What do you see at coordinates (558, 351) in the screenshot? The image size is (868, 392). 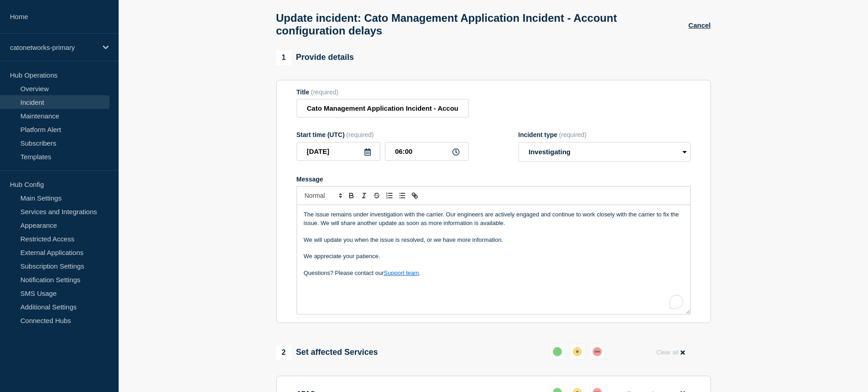 I see `div: up` at bounding box center [558, 351].